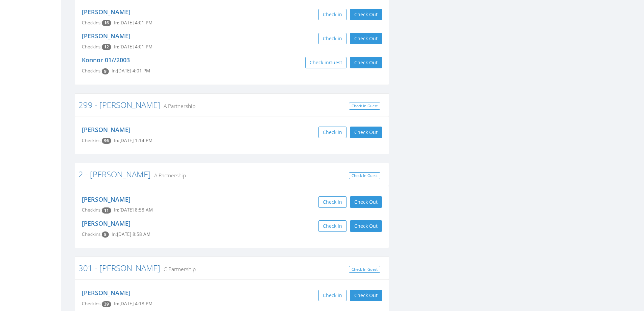 The width and height of the screenshot is (644, 311). I want to click on a: Konnor 01//2003, so click(106, 60).